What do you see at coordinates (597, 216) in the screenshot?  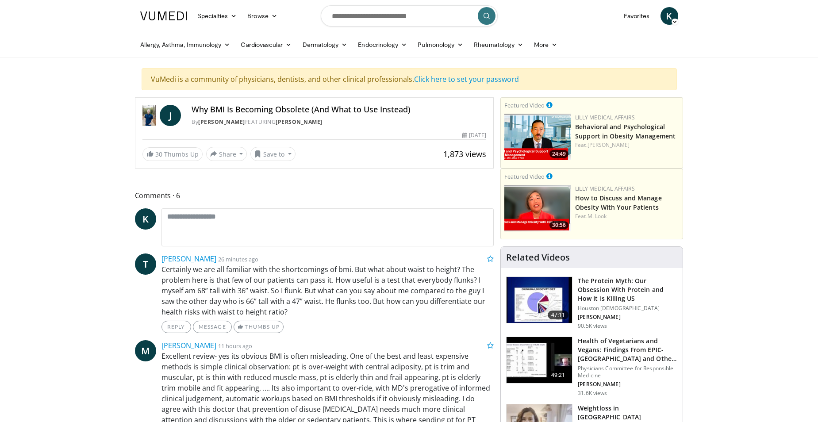 I see `a: M. Look` at bounding box center [597, 216].